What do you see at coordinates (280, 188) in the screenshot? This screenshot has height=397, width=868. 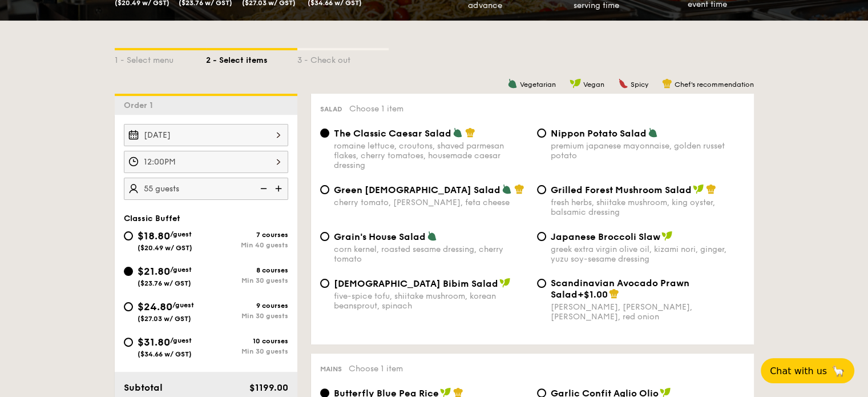 I see `img: icon-add.58712e84.svg` at bounding box center [280, 188].